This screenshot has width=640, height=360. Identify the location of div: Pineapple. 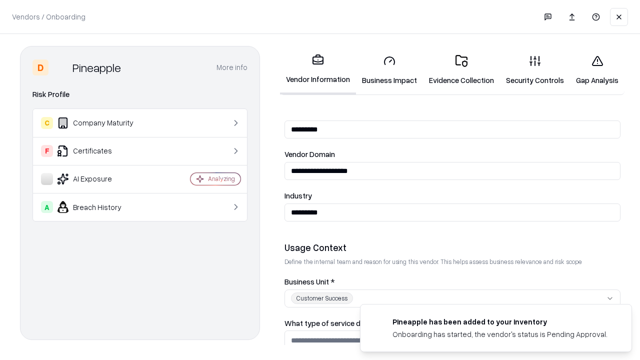
(96, 67).